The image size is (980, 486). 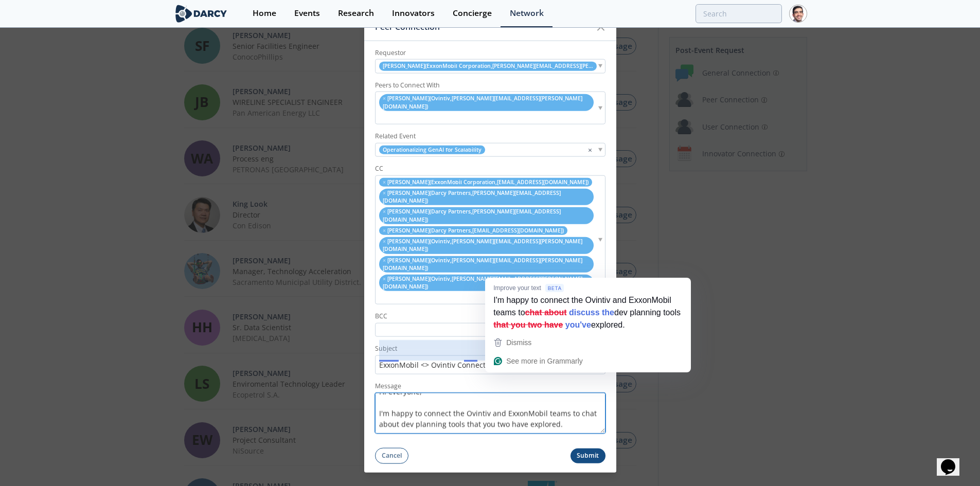 What do you see at coordinates (475, 230) in the screenshot?
I see `span: nikhil@darcypartners.com` at bounding box center [475, 230].